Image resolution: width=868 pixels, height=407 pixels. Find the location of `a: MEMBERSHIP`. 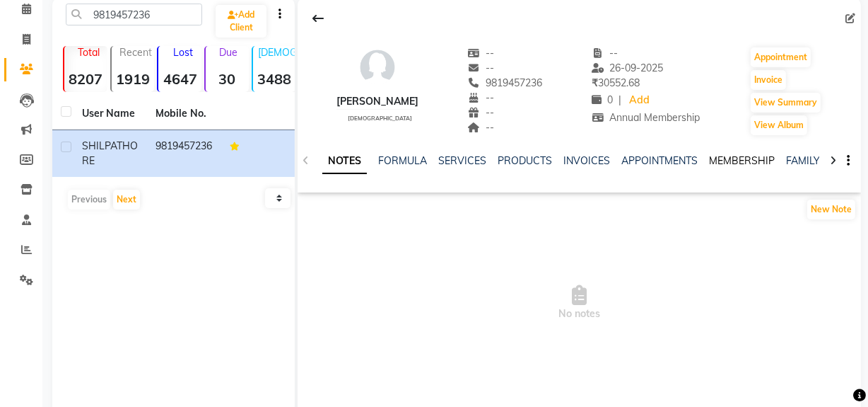

a: MEMBERSHIP is located at coordinates (742, 160).